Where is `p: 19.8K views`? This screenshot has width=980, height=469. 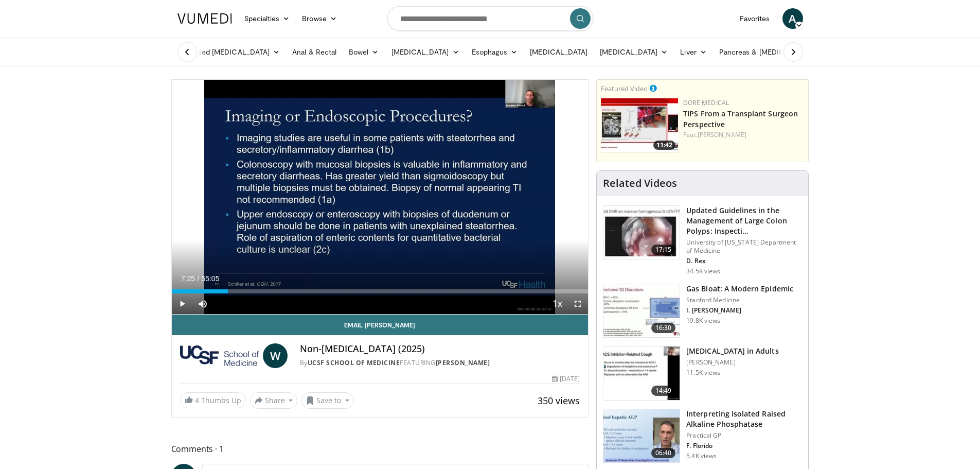 p: 19.8K views is located at coordinates (703, 321).